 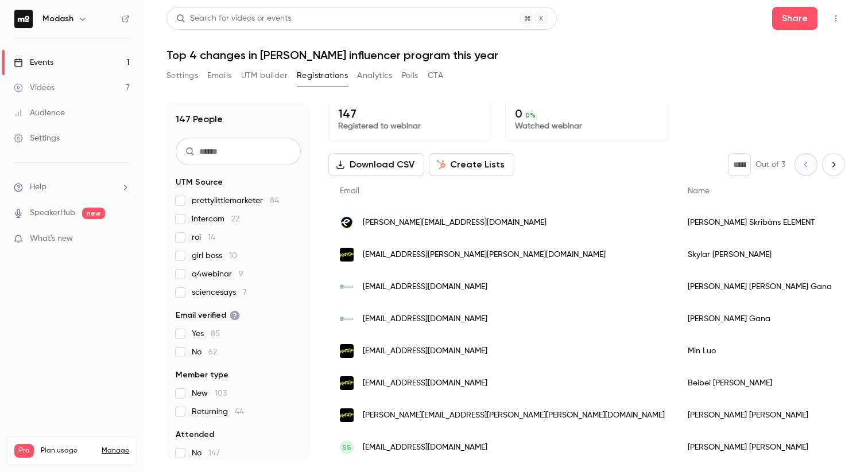 I want to click on h1: 147 People, so click(x=199, y=119).